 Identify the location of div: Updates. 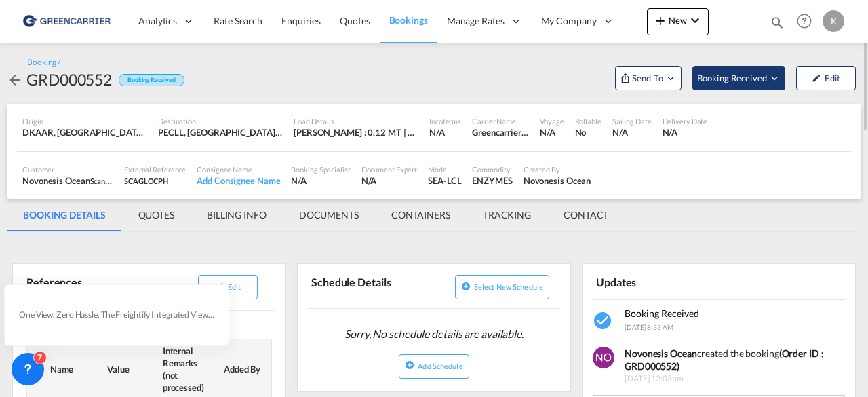
(655, 281).